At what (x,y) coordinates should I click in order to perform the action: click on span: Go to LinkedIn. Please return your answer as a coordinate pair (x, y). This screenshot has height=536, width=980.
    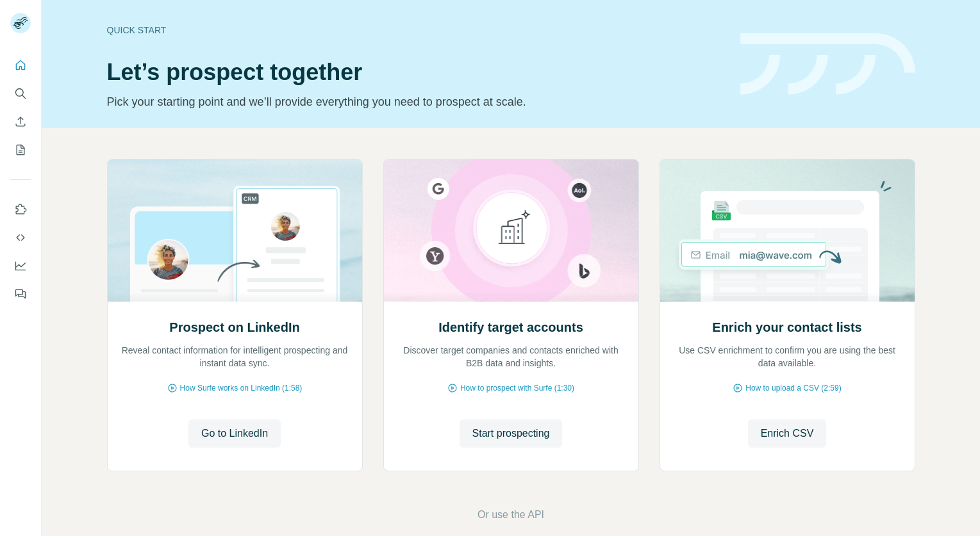
    Looking at the image, I should click on (235, 434).